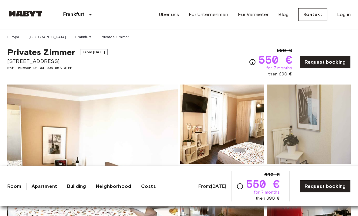 Image resolution: width=358 pixels, height=216 pixels. I want to click on a: Privates Zimmer, so click(115, 37).